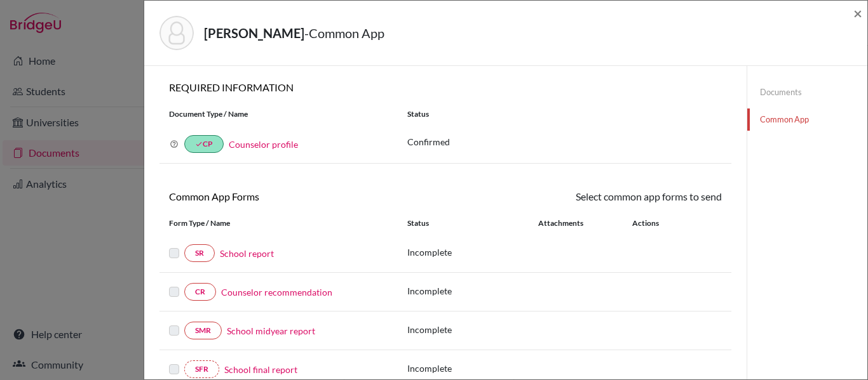  I want to click on h6: REQUIRED INFORMATION, so click(446, 87).